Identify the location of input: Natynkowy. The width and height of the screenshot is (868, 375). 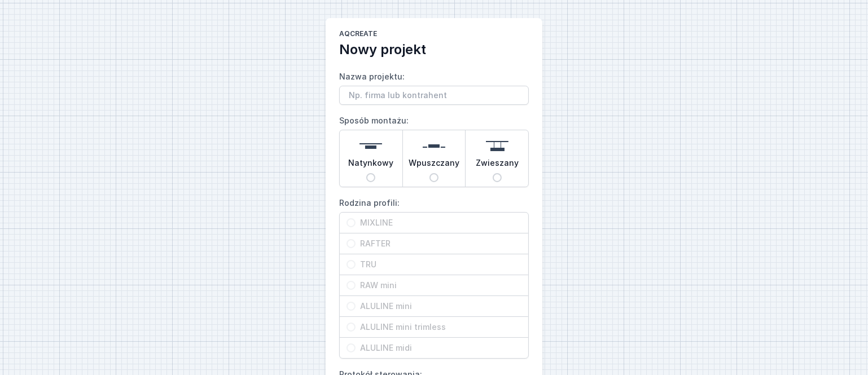
(371, 178).